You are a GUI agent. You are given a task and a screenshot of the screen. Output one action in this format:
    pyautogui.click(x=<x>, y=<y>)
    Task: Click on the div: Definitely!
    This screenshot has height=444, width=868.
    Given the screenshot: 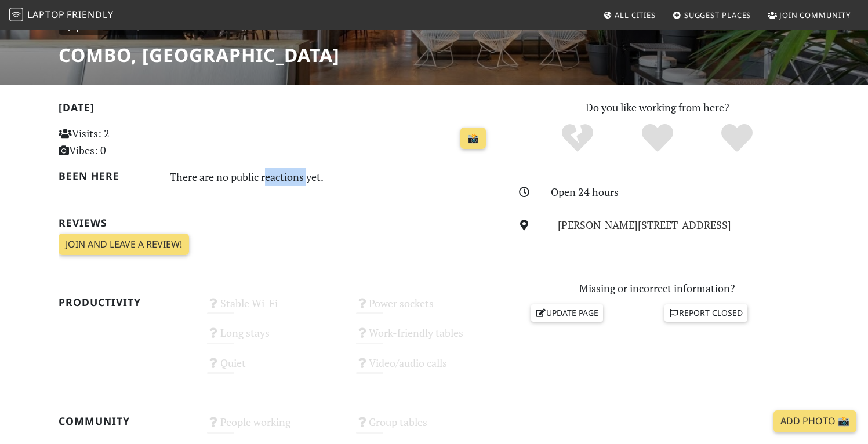 What is the action you would take?
    pyautogui.click(x=737, y=138)
    